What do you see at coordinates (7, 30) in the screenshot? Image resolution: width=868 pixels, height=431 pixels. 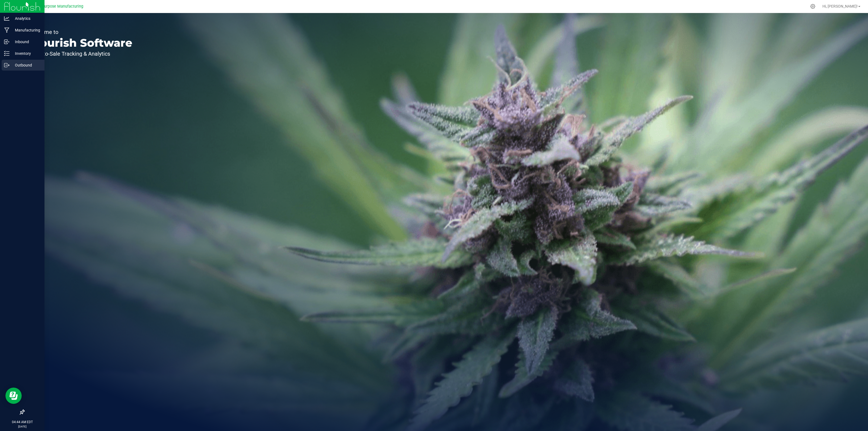 I see `inline-svg: Manufacturing` at bounding box center [7, 30].